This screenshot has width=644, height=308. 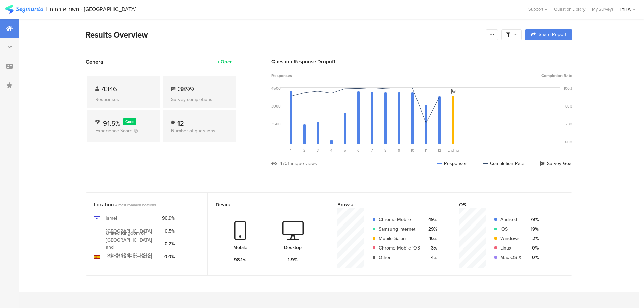 What do you see at coordinates (304, 151) in the screenshot?
I see `span: 2` at bounding box center [304, 151].